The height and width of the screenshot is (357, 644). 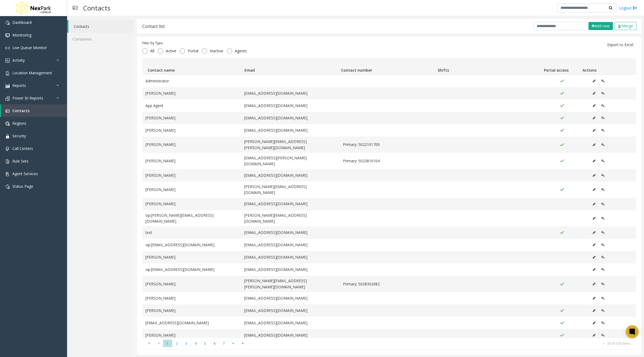 I want to click on span: Live Queue Monitor, so click(x=29, y=48).